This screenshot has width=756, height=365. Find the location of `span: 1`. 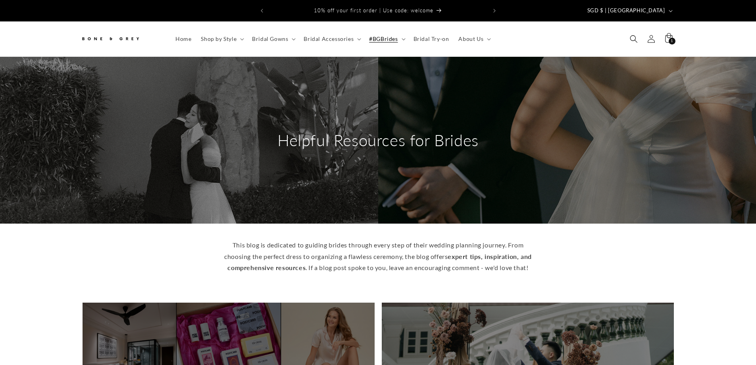

span: 1 is located at coordinates (672, 41).